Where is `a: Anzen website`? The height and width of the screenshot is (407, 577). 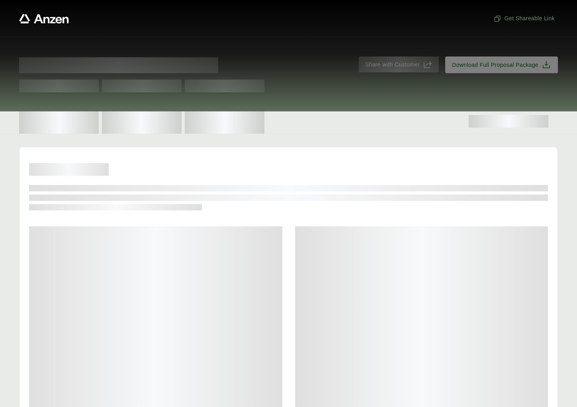 a: Anzen website is located at coordinates (44, 19).